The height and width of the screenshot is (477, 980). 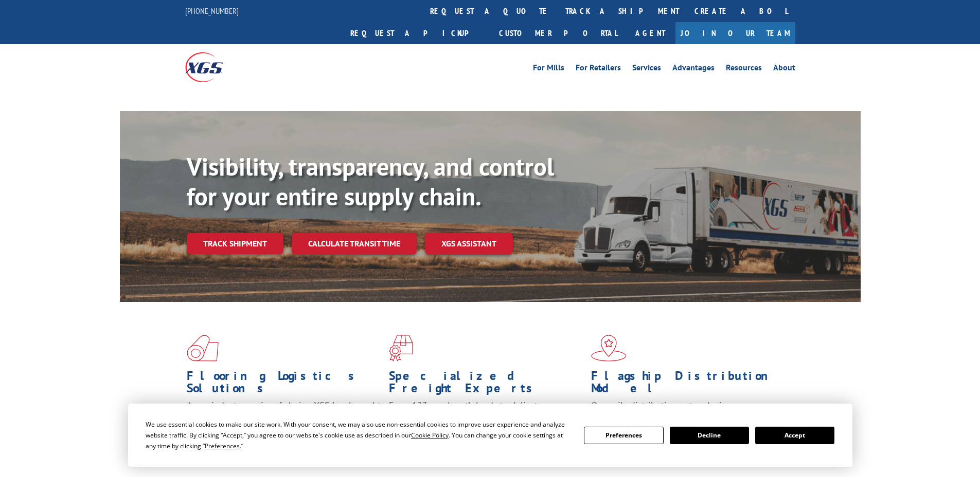 What do you see at coordinates (429, 435) in the screenshot?
I see `span: Cookie Policy` at bounding box center [429, 435].